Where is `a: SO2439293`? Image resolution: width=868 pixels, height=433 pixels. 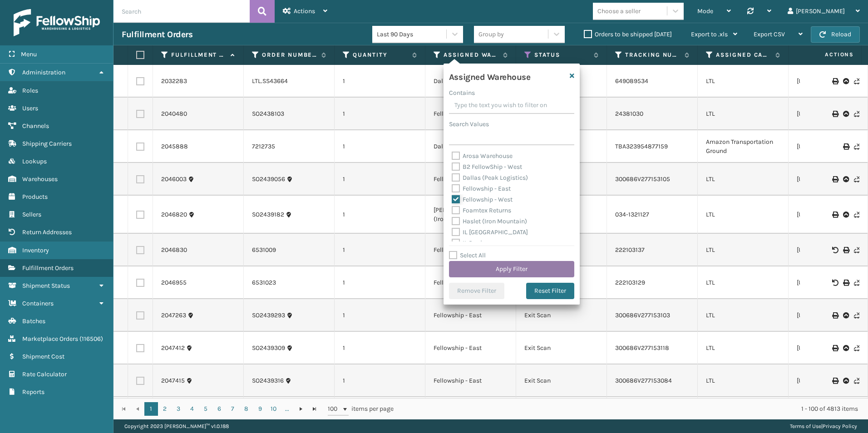 a: SO2439293 is located at coordinates (268, 315).